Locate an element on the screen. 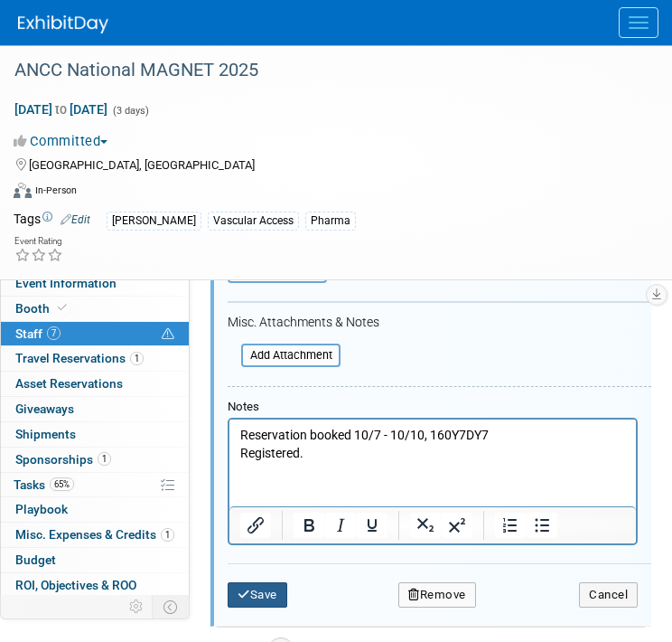 This screenshot has height=642, width=672. a: Tasks65% is located at coordinates (95, 484).